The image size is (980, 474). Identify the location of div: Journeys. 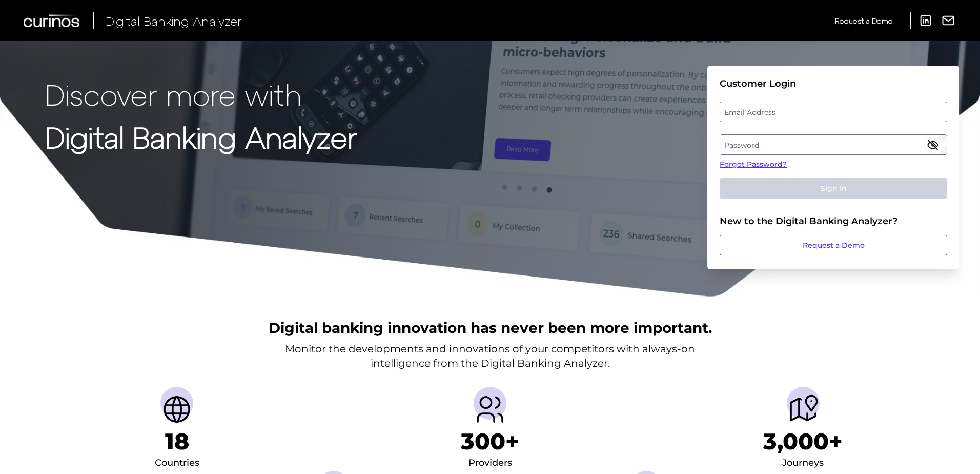
(803, 463).